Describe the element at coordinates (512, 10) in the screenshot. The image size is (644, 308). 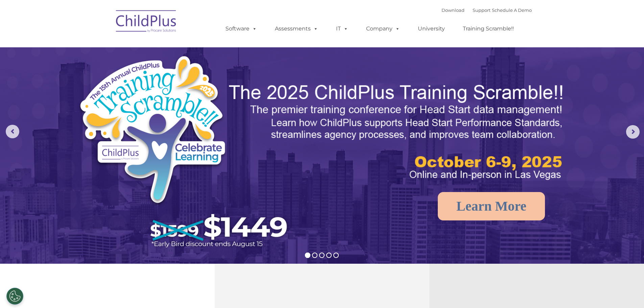
I see `a: Schedule A Demo` at that location.